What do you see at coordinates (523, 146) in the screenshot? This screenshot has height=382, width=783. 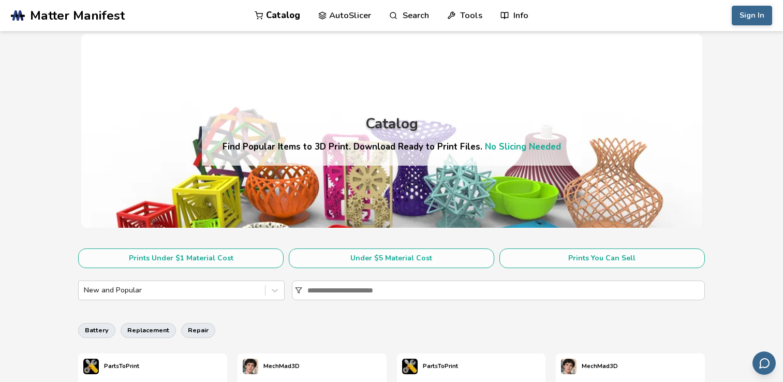 I see `a: No Slicing Needed` at bounding box center [523, 146].